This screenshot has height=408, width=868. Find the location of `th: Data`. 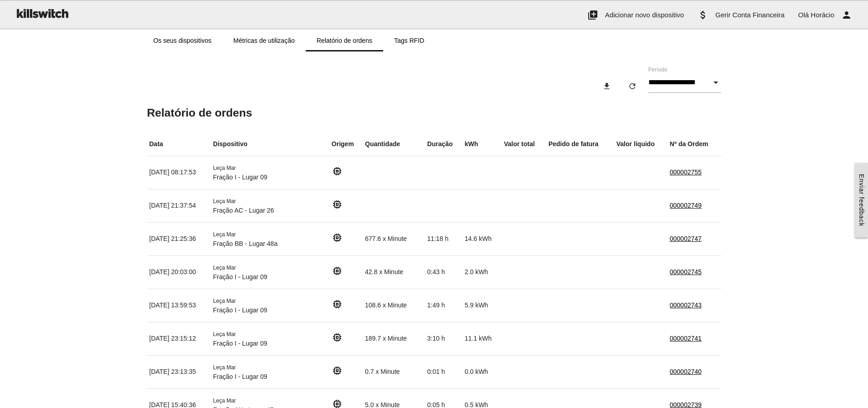

th: Data is located at coordinates (179, 145).